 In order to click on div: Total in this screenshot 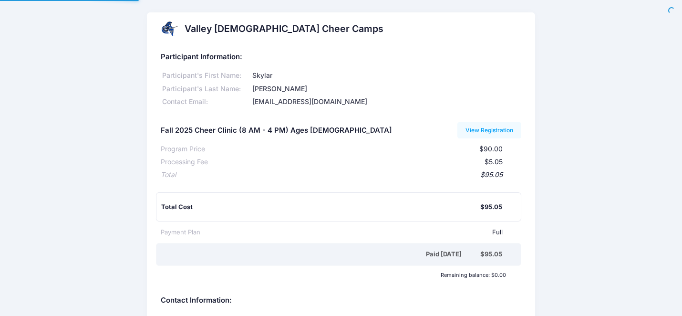, I will do `click(168, 174)`.